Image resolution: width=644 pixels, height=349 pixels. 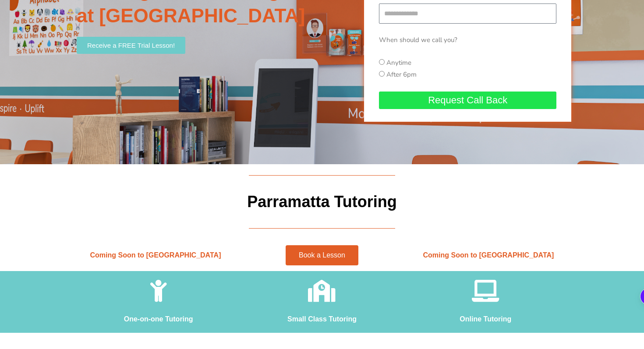 What do you see at coordinates (485, 319) in the screenshot?
I see `h2: Online Tutoring` at bounding box center [485, 319].